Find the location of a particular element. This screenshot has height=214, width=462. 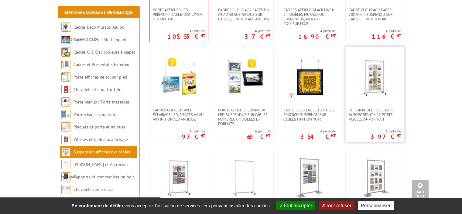

a: Porte-affiches de sol sur pied is located at coordinates (100, 77).